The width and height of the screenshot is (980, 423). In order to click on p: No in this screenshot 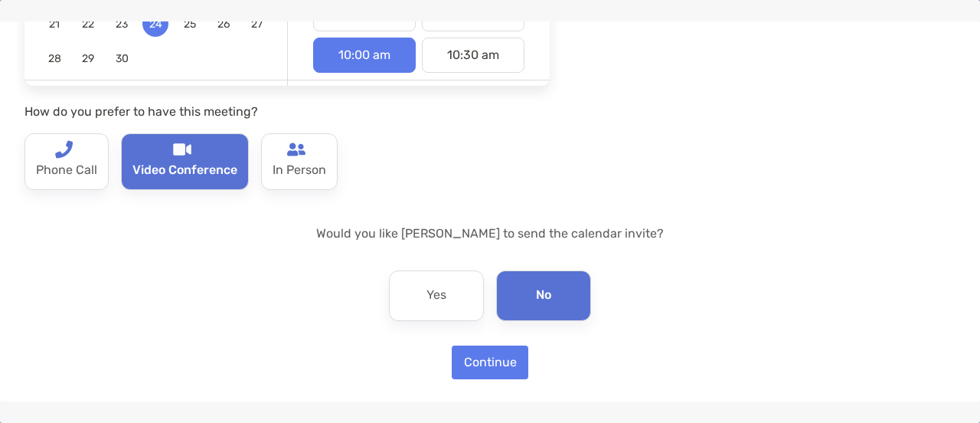, I will do `click(543, 295)`.